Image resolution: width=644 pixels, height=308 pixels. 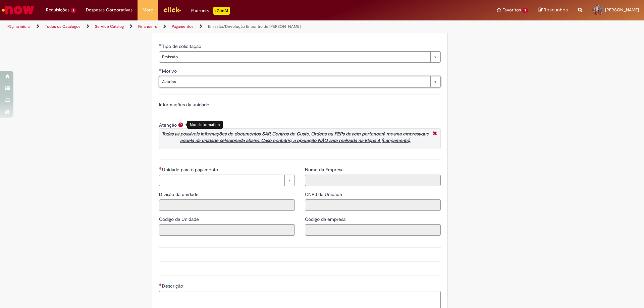 What do you see at coordinates (184, 105) in the screenshot?
I see `label: Informações da unidade` at bounding box center [184, 105].